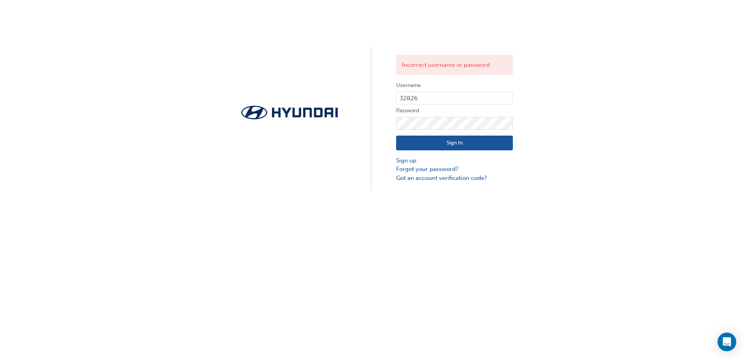  I want to click on a: Got an account verification code?, so click(454, 178).